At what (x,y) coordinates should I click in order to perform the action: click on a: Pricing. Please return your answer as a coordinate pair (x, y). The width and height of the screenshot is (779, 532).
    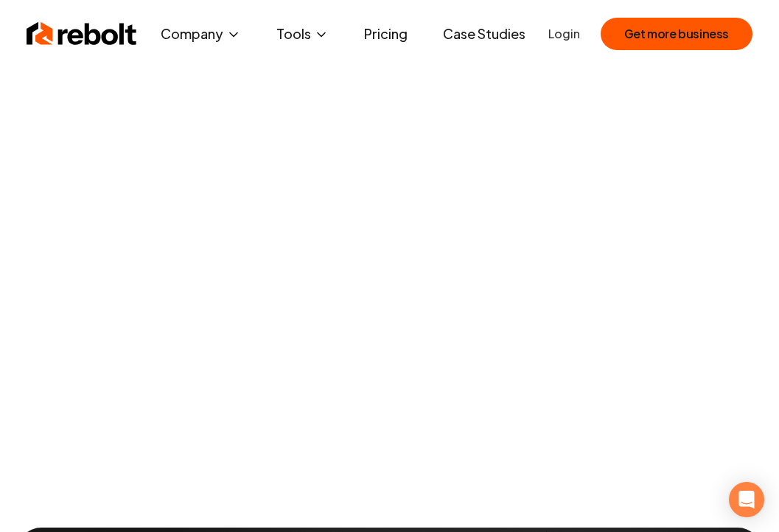
    Looking at the image, I should click on (386, 34).